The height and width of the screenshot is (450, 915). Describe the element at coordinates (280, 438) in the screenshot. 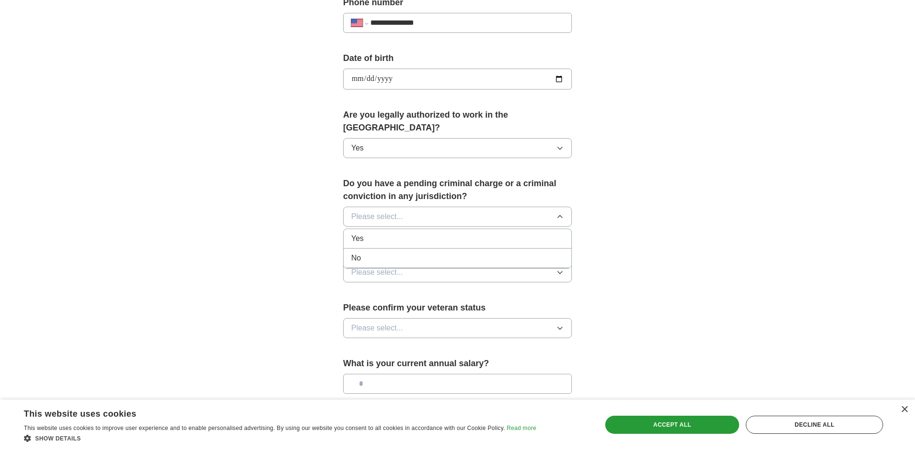

I see `div: Show details` at that location.